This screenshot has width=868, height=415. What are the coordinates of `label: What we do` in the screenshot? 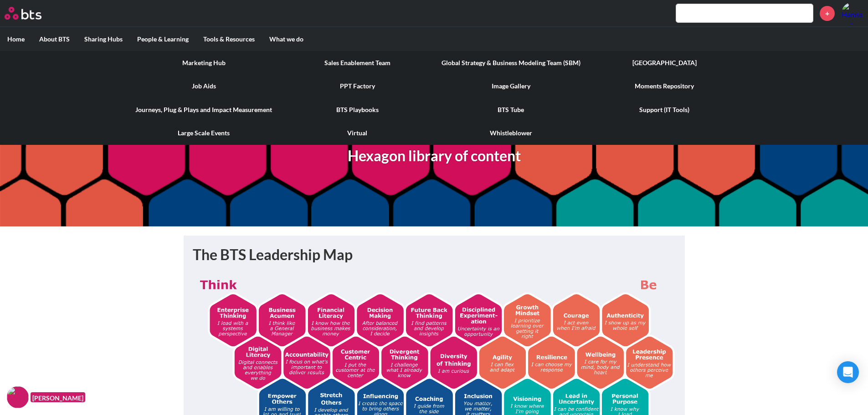 It's located at (286, 39).